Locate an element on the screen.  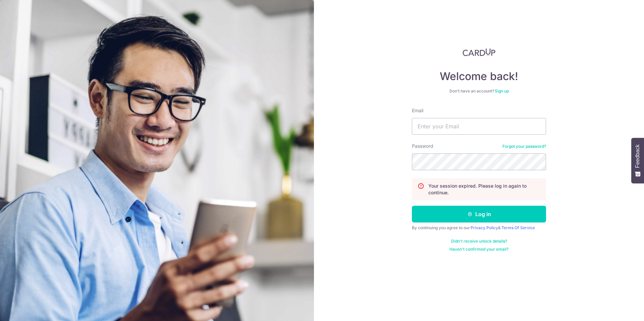
a: Didn't receive unlock details? is located at coordinates (479, 242).